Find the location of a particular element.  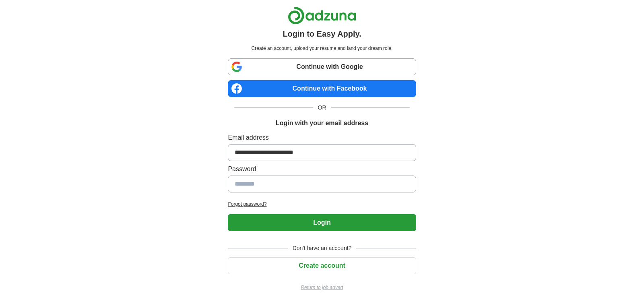

p: Create an account, upload your resume and land your dream role. is located at coordinates (321, 48).